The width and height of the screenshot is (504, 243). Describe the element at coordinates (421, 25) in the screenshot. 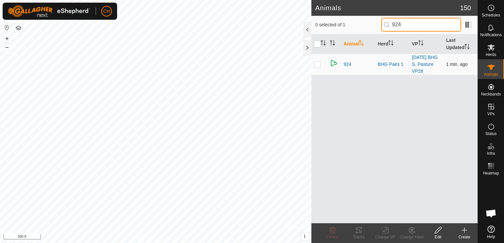

I see `input: Search (S)` at that location.